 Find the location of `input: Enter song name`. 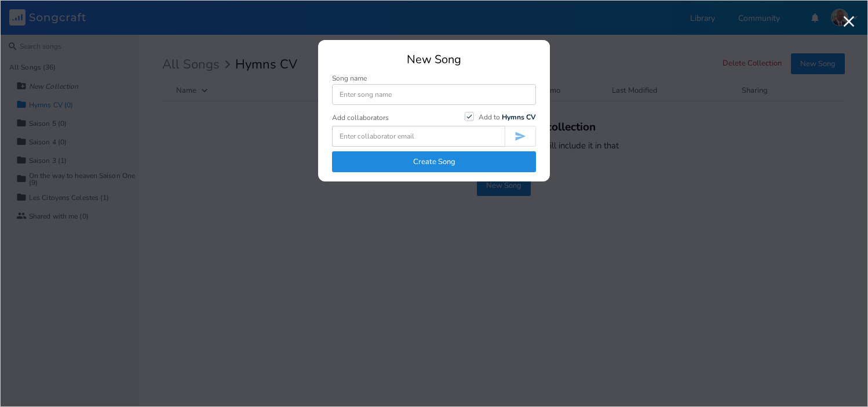

input: Enter song name is located at coordinates (434, 94).